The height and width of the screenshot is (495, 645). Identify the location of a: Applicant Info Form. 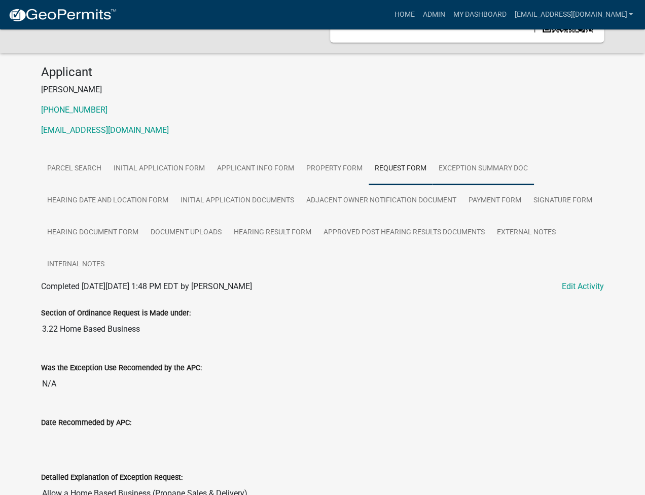
(255, 169).